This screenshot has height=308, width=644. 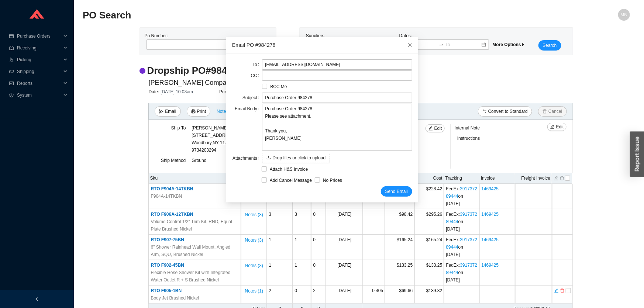 I want to click on div: Po Number:, so click(x=192, y=41).